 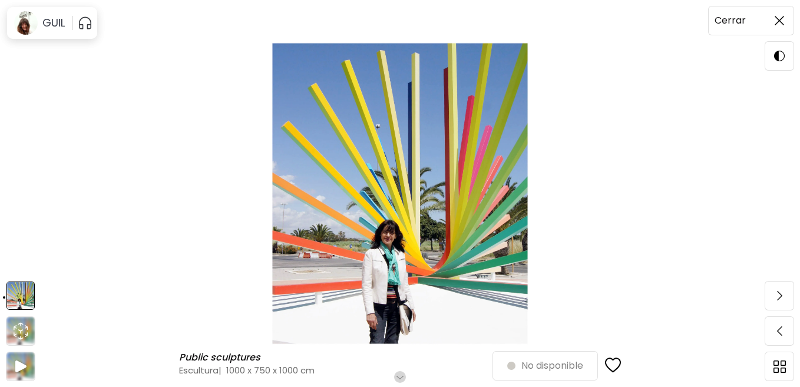 I want to click on div: animation, so click(x=21, y=331).